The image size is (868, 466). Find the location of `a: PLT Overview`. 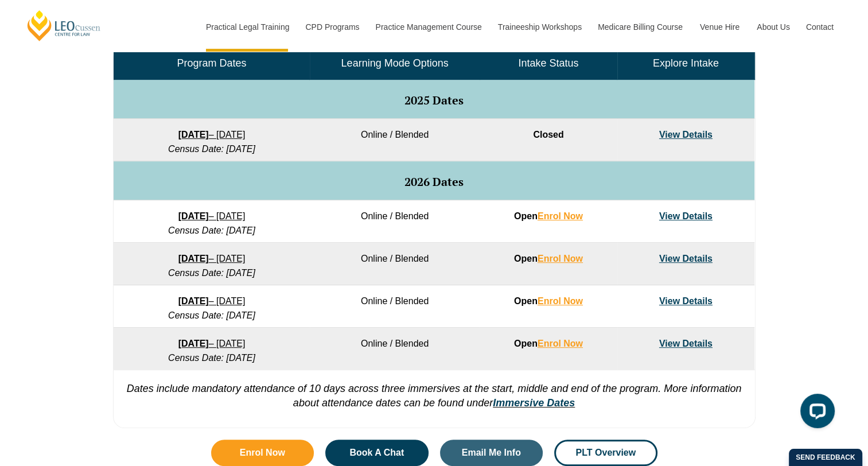

a: PLT Overview is located at coordinates (606, 453).